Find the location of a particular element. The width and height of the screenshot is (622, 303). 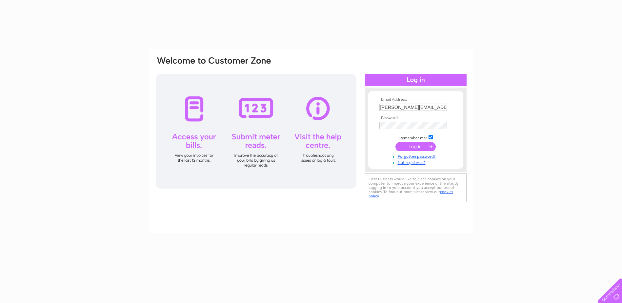

th: Password: is located at coordinates (416, 118).